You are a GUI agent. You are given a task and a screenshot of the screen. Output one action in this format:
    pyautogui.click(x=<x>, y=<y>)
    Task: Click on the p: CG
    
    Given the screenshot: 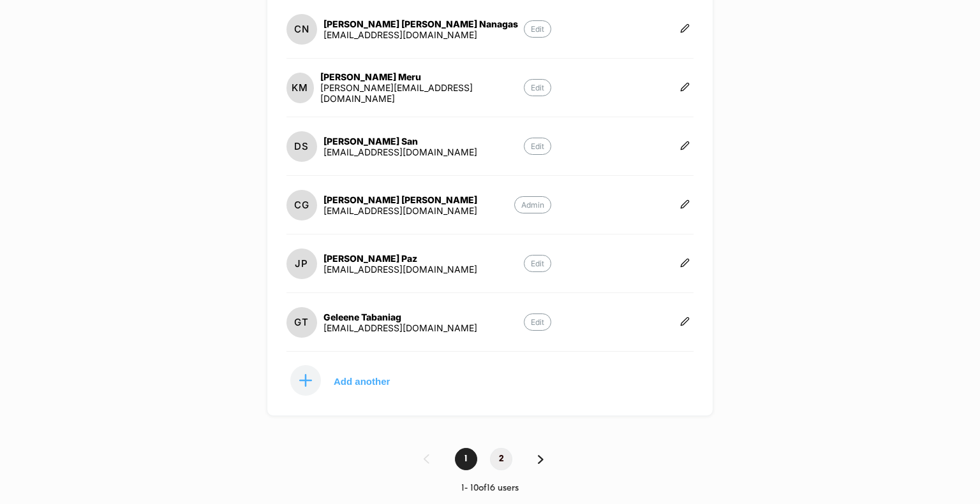 What is the action you would take?
    pyautogui.click(x=302, y=205)
    